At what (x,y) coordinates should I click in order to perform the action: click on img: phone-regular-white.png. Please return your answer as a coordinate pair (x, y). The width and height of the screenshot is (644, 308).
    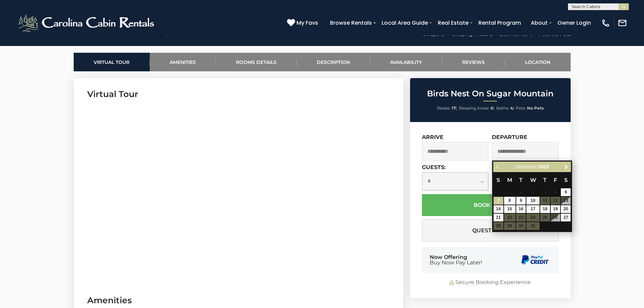
    Looking at the image, I should click on (606, 23).